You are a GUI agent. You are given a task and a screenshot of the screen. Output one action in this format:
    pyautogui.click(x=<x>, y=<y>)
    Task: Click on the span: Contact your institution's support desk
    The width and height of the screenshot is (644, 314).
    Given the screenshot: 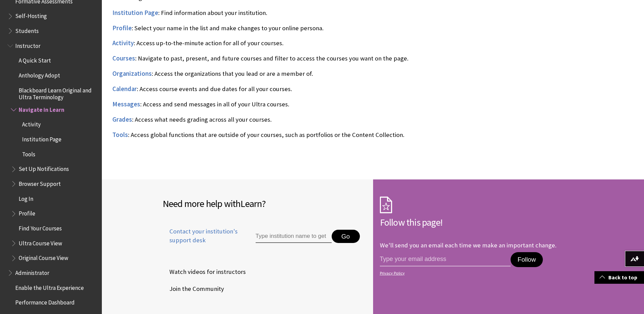 What is the action you would take?
    pyautogui.click(x=201, y=236)
    